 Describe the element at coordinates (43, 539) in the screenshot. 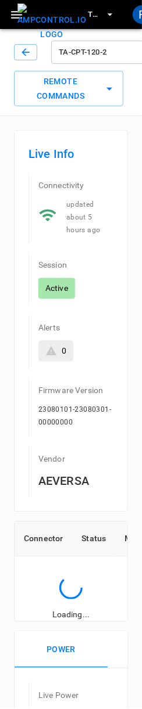

I see `th: Connector` at that location.